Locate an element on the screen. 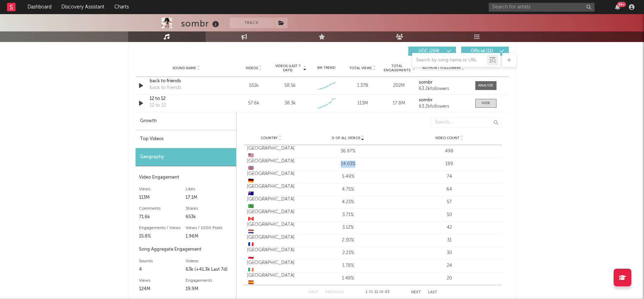  div: 15.8% is located at coordinates (162, 237).